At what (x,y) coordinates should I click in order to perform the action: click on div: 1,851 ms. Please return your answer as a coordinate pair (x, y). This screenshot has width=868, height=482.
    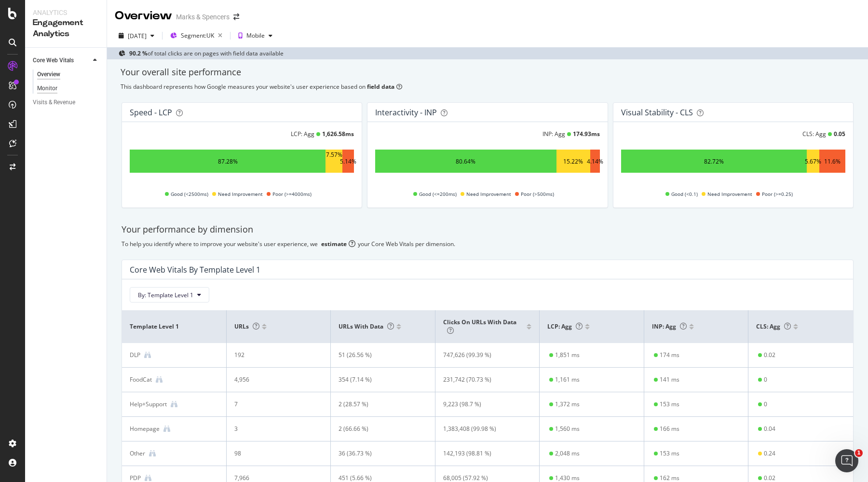
    Looking at the image, I should click on (567, 355).